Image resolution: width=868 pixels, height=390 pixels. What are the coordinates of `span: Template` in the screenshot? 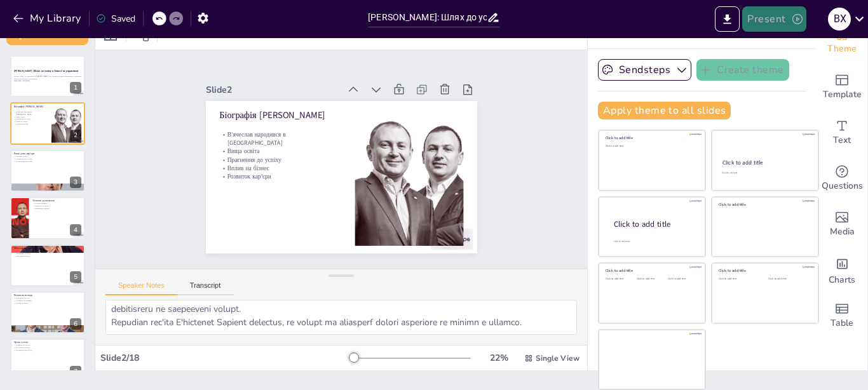 It's located at (842, 95).